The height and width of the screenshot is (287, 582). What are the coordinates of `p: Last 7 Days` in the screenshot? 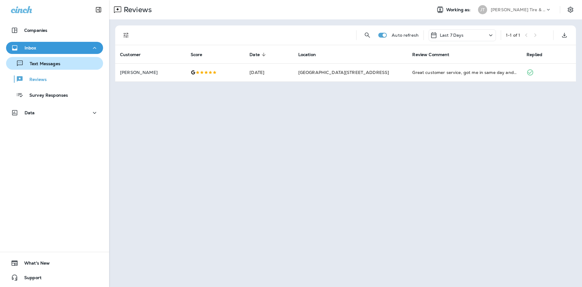 It's located at (452, 35).